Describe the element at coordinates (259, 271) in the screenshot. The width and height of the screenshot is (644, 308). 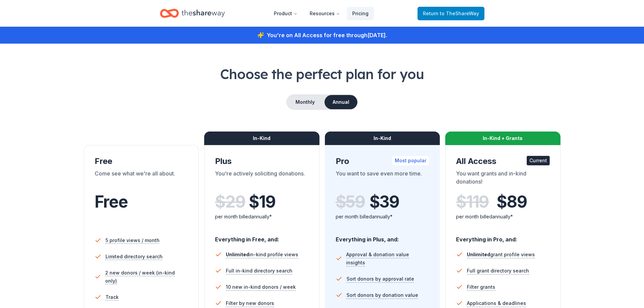
I see `span: Full in-kind directory search` at that location.